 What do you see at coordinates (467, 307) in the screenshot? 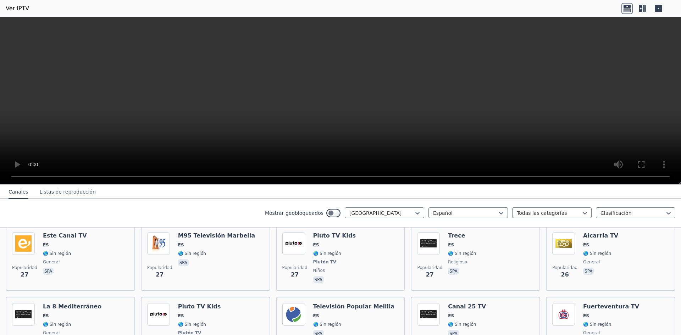
I see `font: Canal 25 TV` at bounding box center [467, 307].